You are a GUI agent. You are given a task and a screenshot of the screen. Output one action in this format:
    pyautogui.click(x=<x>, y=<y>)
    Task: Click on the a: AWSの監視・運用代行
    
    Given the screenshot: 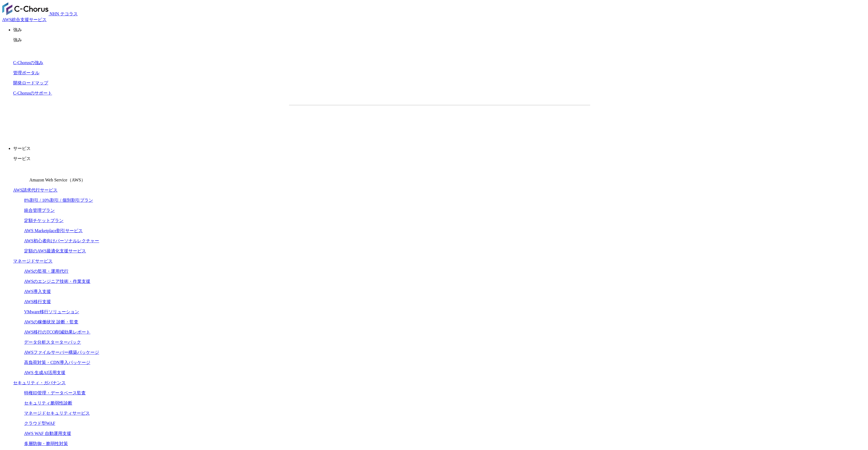 What is the action you would take?
    pyautogui.click(x=47, y=271)
    